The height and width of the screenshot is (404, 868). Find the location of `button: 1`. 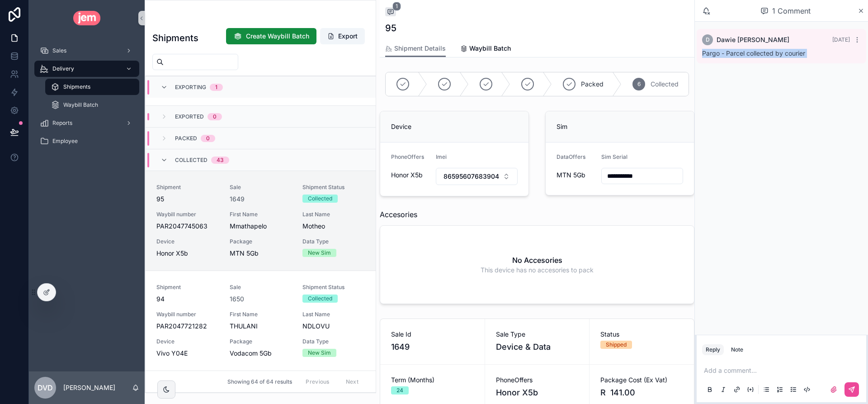

button: 1 is located at coordinates (391, 13).